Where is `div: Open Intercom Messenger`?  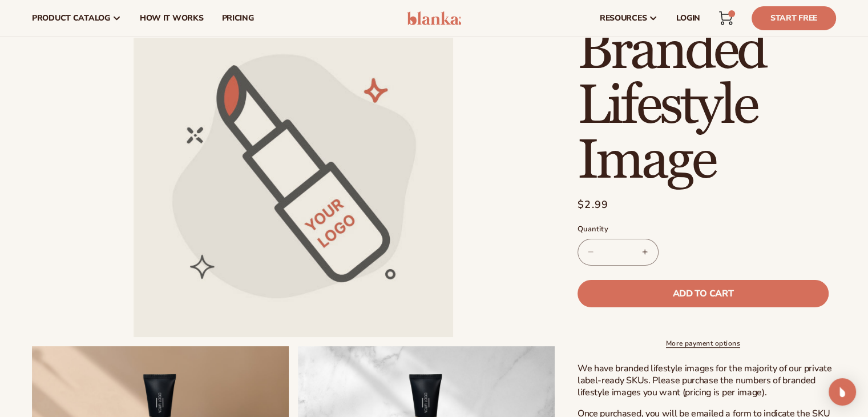 div: Open Intercom Messenger is located at coordinates (842, 392).